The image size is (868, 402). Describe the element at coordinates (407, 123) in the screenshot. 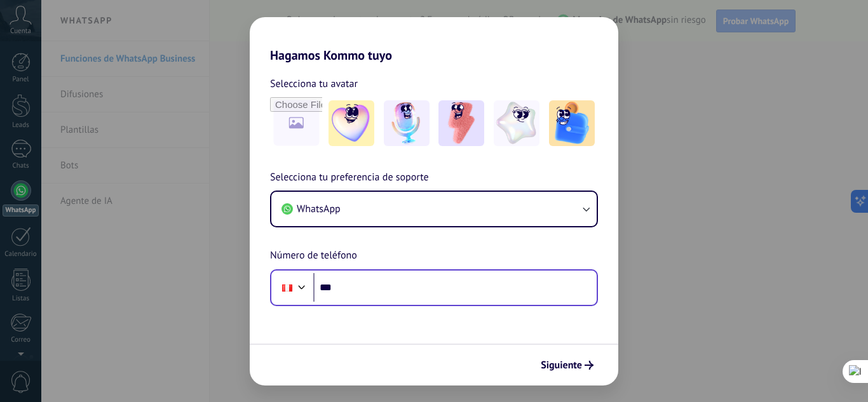

I see `img: -2.jpeg` at that location.